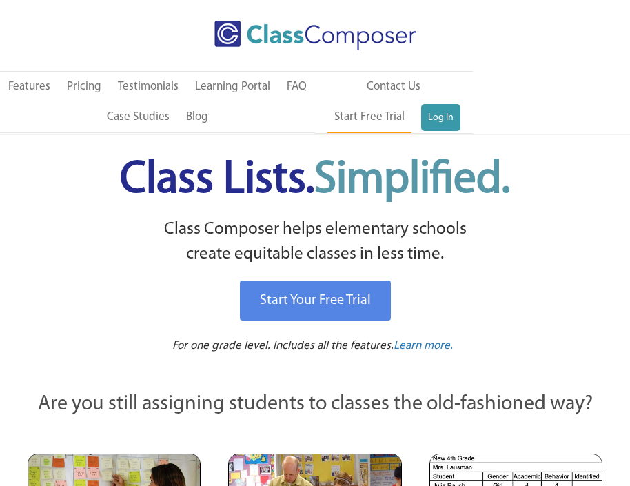 Image resolution: width=630 pixels, height=486 pixels. Describe the element at coordinates (412, 180) in the screenshot. I see `span: Simplified.` at that location.